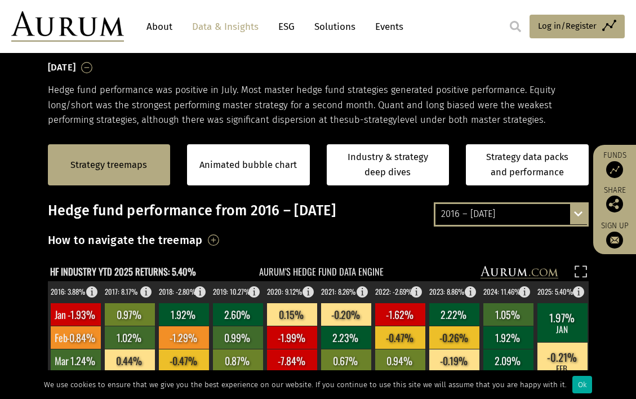 This screenshot has width=636, height=399. What do you see at coordinates (370, 119) in the screenshot?
I see `span: sub-strategy` at bounding box center [370, 119].